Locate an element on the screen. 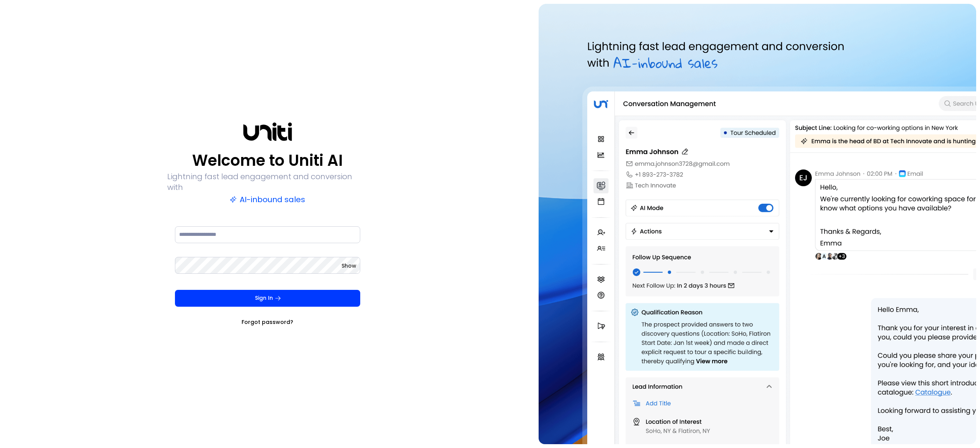 This screenshot has height=448, width=980. a: Forgot password? is located at coordinates (267, 322).